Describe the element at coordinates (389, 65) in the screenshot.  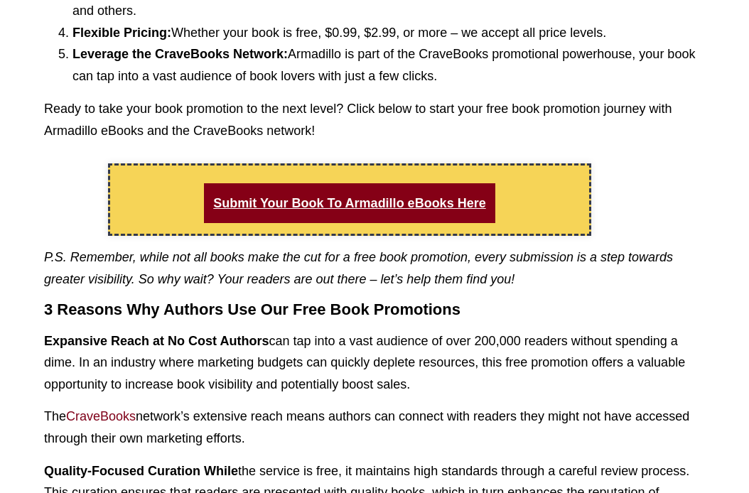
I see `li: Armadillo is part of the CraveBooks promotional powerhouse, your book can tap into a vast audienc...` at that location.